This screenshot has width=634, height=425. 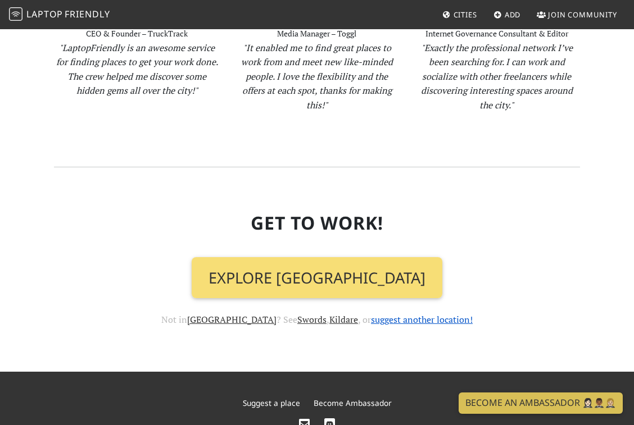 I want to click on a: Swords, so click(x=312, y=320).